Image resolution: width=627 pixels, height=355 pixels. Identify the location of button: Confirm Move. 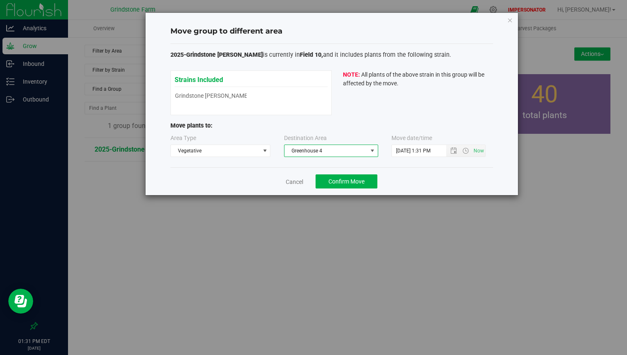
(346, 182).